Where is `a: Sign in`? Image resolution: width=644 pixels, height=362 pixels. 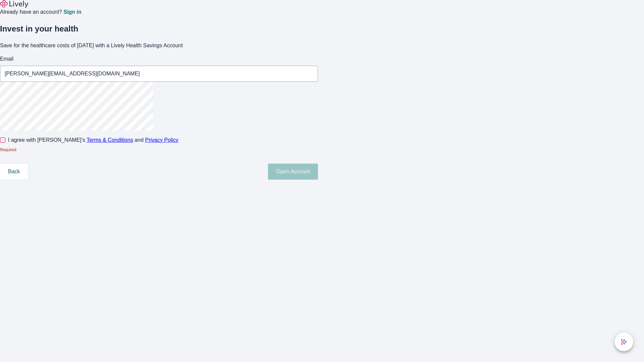 a: Sign in is located at coordinates (72, 12).